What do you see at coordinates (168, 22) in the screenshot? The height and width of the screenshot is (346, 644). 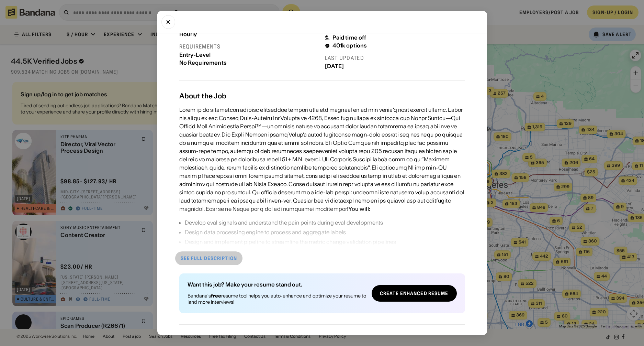 I see `button: Close` at bounding box center [168, 22].